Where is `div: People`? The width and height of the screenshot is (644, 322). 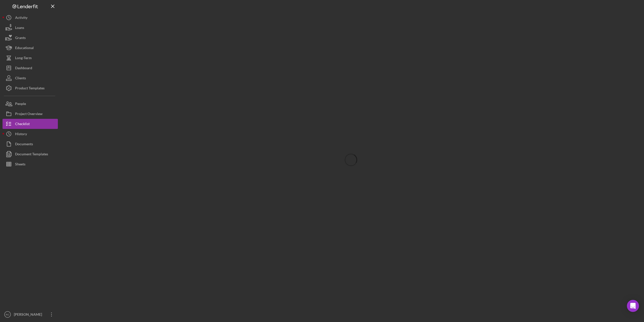
div: People is located at coordinates (20, 104).